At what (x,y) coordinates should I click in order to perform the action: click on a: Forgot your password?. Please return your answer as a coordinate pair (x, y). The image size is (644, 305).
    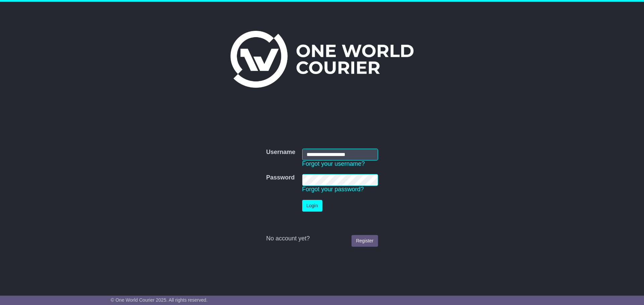
    Looking at the image, I should click on (333, 189).